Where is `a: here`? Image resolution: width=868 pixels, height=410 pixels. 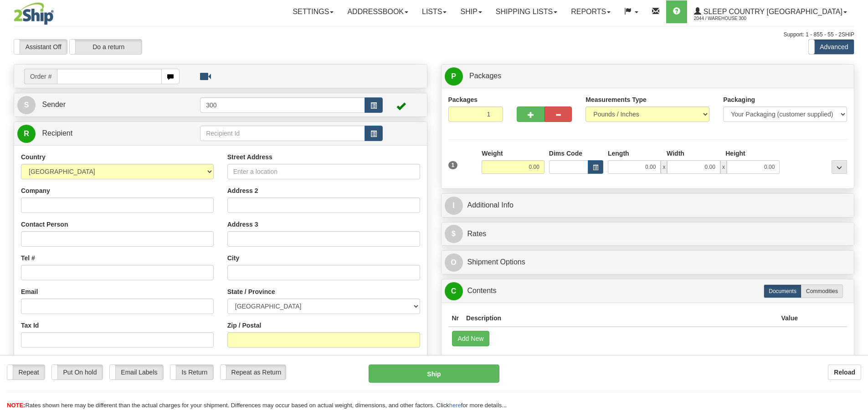 a: here is located at coordinates (455, 406).